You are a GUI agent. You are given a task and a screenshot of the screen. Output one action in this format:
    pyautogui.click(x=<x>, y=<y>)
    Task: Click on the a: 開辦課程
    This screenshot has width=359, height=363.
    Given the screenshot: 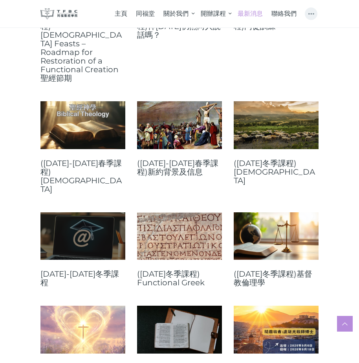 What is the action you would take?
    pyautogui.click(x=214, y=14)
    